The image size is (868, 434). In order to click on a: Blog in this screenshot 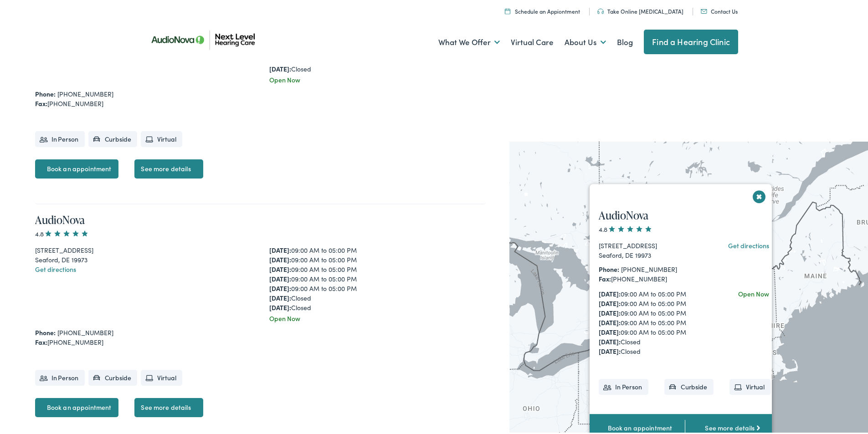, I will do `click(624, 40)`.